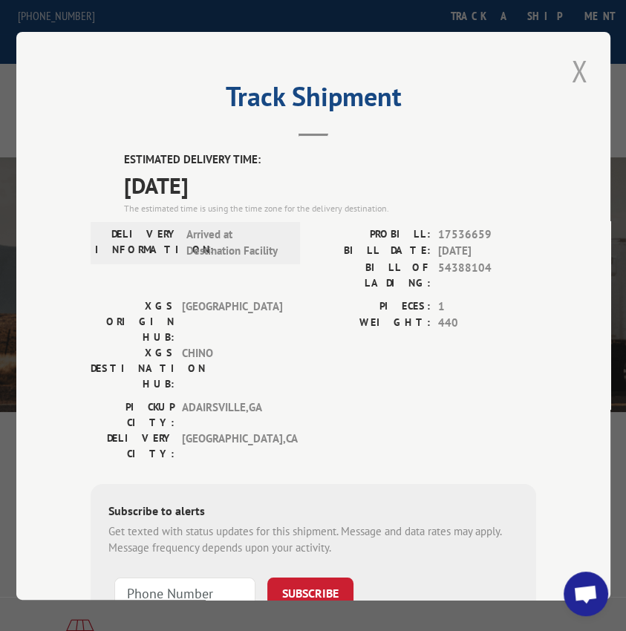 The image size is (626, 631). What do you see at coordinates (132, 446) in the screenshot?
I see `label: DELIVERY CITY:` at bounding box center [132, 446].